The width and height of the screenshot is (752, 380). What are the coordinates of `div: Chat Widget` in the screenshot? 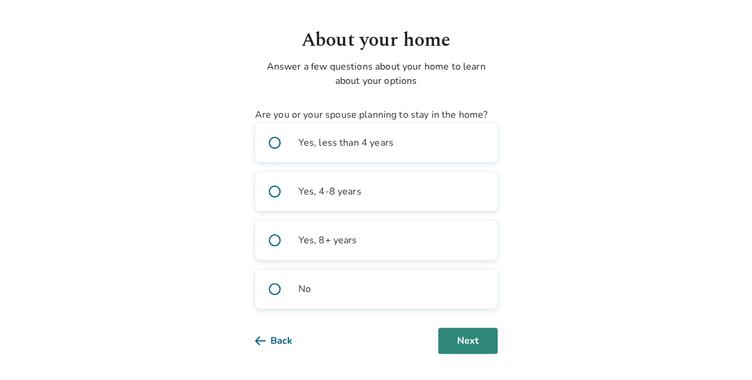 It's located at (723, 351).